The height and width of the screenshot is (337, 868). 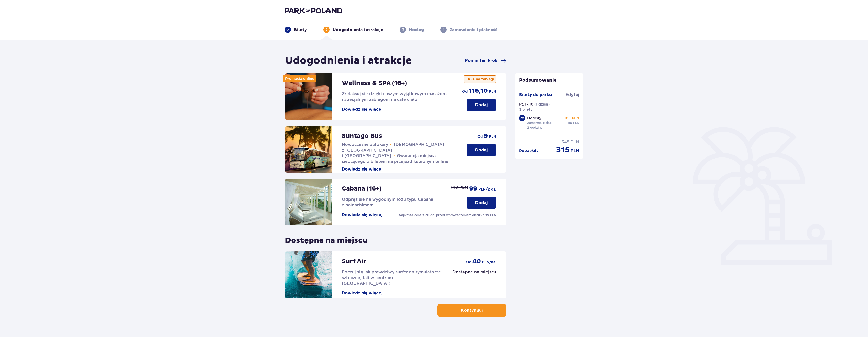 What do you see at coordinates (394, 96) in the screenshot?
I see `span: Zrelaksuj się dzięki naszym wyjątkowym masażom i specjalnym zabiegom na całe ciało!` at bounding box center [394, 96].